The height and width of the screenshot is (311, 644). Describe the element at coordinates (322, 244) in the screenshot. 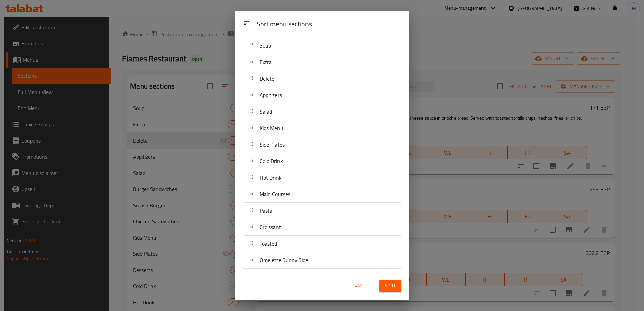

I see `div: Toasted` at that location.